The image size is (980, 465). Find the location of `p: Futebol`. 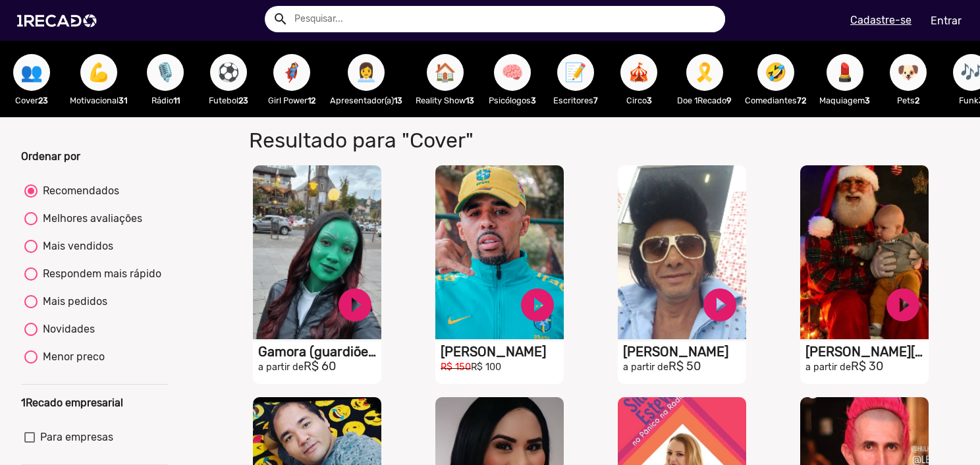

p: Futebol is located at coordinates (229, 100).